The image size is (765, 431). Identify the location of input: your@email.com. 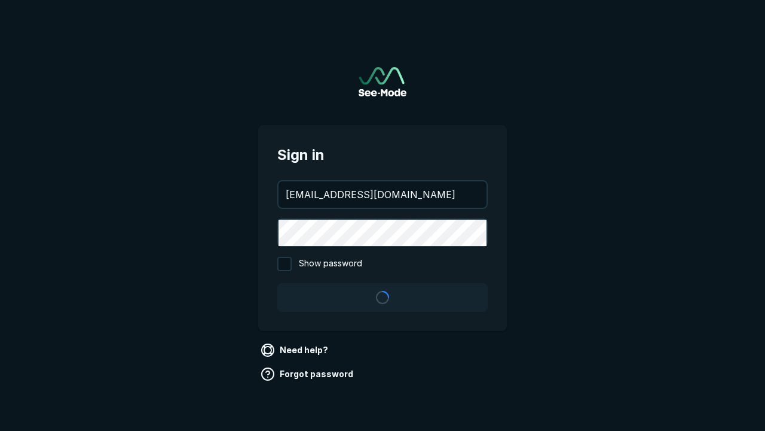
(383, 194).